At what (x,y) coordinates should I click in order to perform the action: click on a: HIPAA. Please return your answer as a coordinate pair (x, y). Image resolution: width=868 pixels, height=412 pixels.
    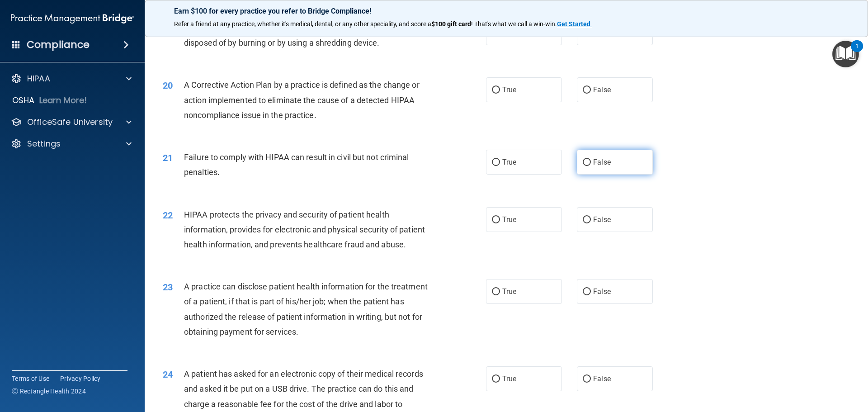
    Looking at the image, I should click on (71, 78).